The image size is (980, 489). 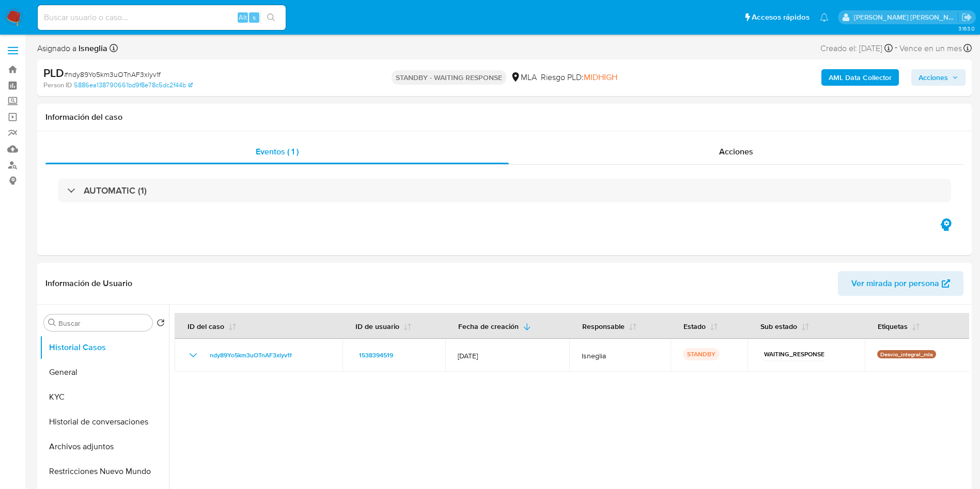 I want to click on span: Accesos rápidos, so click(x=781, y=17).